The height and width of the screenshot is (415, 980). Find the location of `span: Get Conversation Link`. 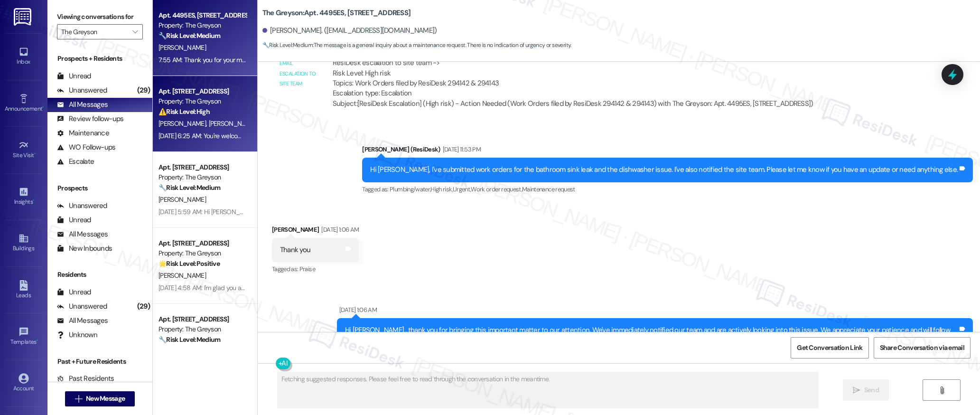

span: Get Conversation Link is located at coordinates (829, 347).